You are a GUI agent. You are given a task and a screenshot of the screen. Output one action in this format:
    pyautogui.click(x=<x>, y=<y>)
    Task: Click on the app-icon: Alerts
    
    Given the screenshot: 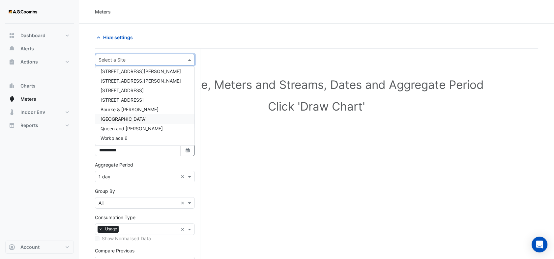 What is the action you would take?
    pyautogui.click(x=12, y=49)
    